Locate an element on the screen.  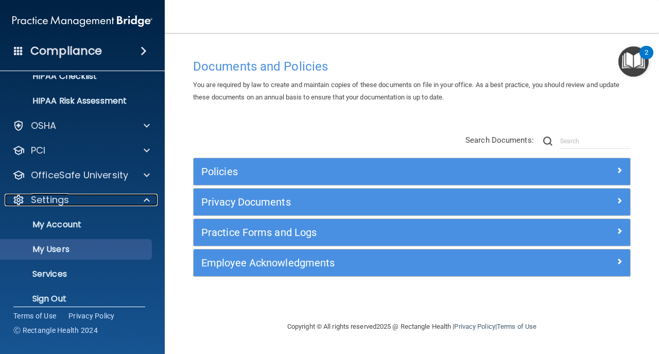
span: Ⓒ Rectangle Health 2024 is located at coordinates (56, 330).